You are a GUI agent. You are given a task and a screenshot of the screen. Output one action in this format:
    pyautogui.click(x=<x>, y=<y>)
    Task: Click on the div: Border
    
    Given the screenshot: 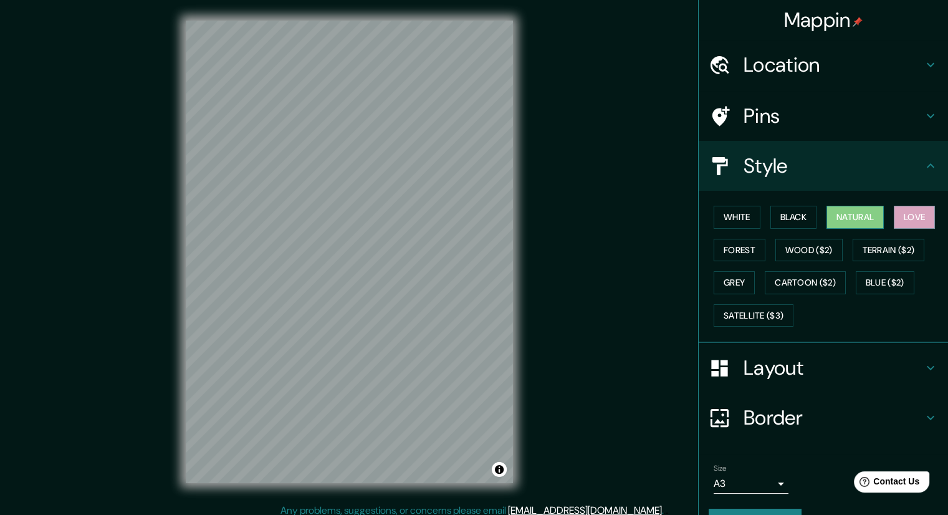 What is the action you would take?
    pyautogui.click(x=824, y=418)
    